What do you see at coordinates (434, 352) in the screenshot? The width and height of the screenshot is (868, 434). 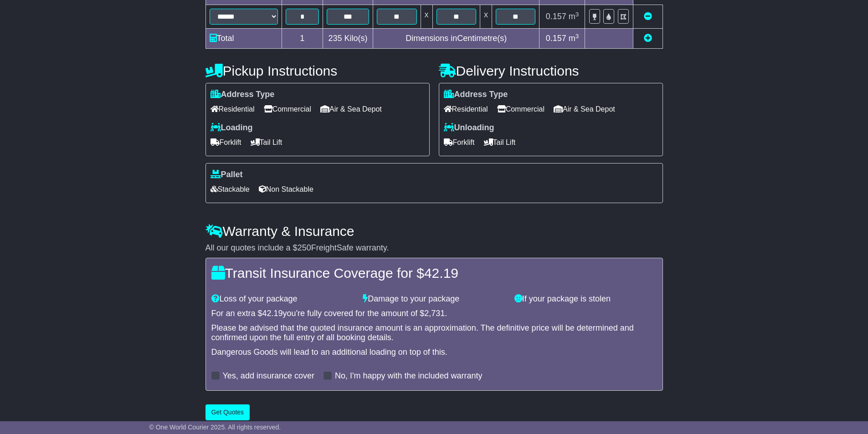 I see `div: Dangerous Goods will lead to an additional loading on top of this.` at bounding box center [434, 352].